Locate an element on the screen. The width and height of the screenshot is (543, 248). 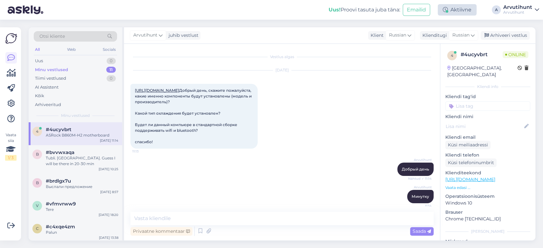
p: Brauser is located at coordinates (487, 212).